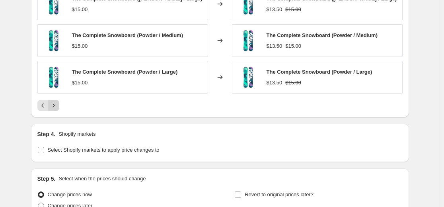 This screenshot has width=444, height=207. Describe the element at coordinates (77, 134) in the screenshot. I see `p: Shopify markets` at that location.